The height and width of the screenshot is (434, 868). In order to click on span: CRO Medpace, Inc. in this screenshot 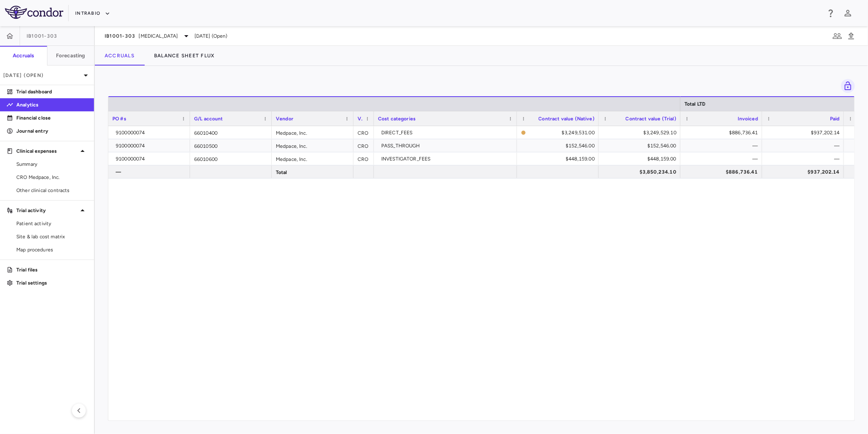, I will do `click(52, 177)`.